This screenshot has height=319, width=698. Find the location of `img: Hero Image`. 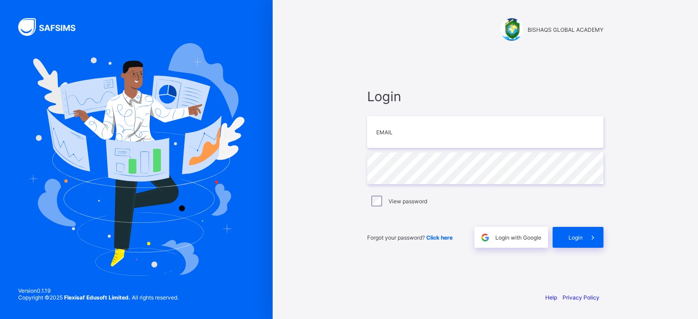

img: Hero Image is located at coordinates (136, 159).